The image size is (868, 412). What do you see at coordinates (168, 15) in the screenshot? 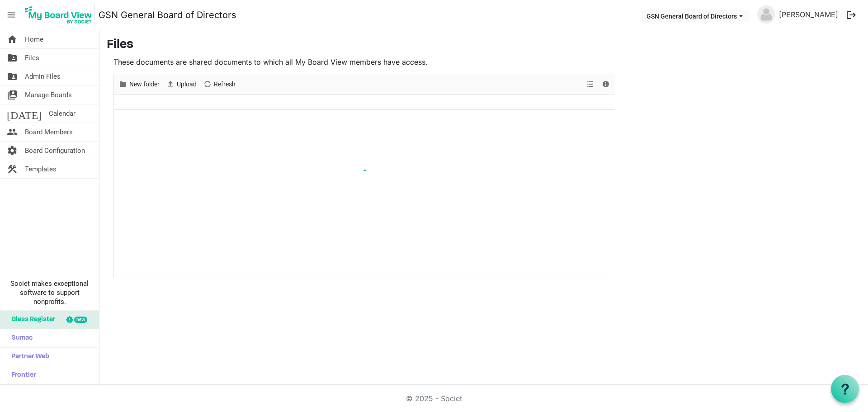
I see `a: GSN General Board of Directors` at bounding box center [168, 15].